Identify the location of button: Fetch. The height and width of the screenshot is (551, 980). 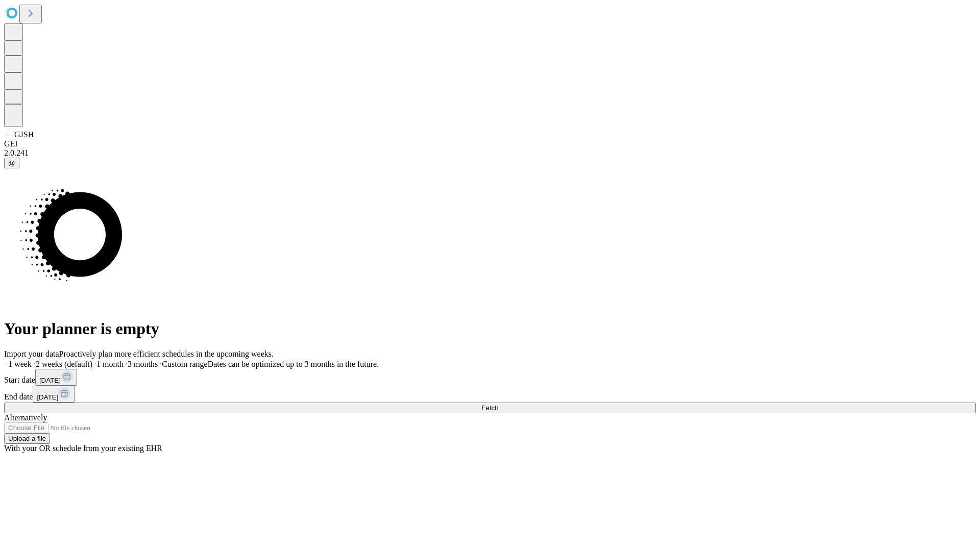
(490, 408).